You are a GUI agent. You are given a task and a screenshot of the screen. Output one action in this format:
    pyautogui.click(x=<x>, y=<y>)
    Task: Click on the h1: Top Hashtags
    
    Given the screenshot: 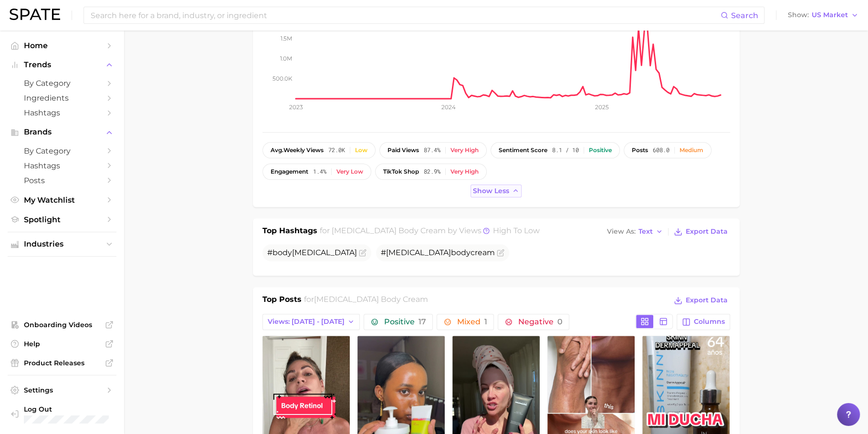 What is the action you would take?
    pyautogui.click(x=289, y=232)
    